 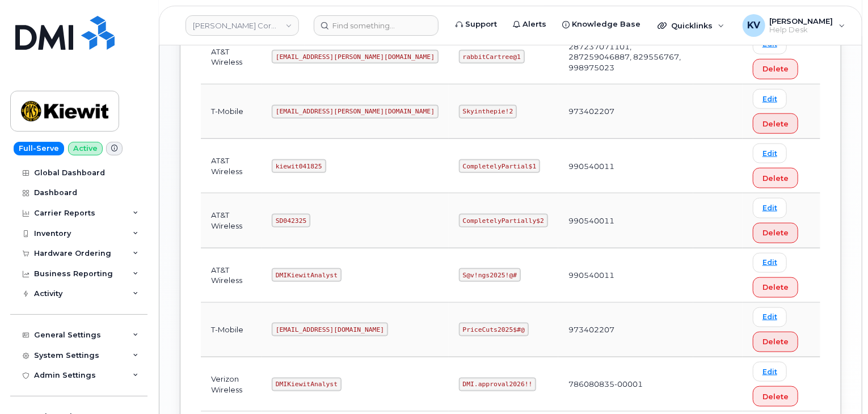 I want to click on code: SD042325, so click(x=291, y=221).